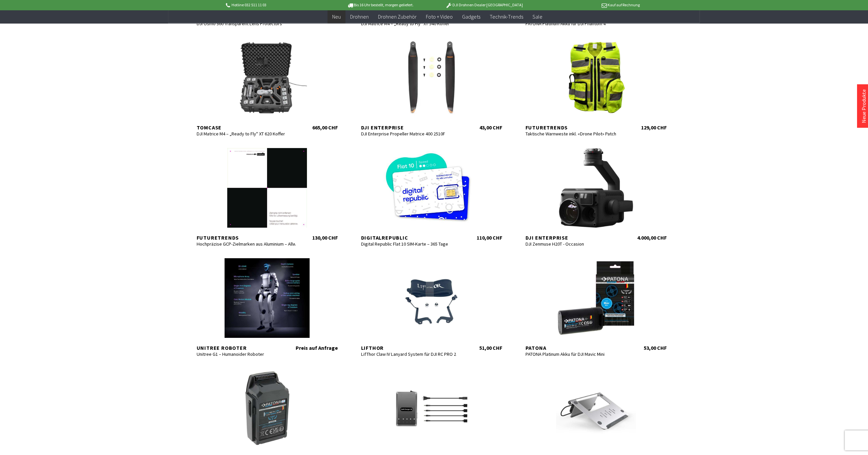 The height and width of the screenshot is (455, 868). I want to click on div: Lifthor, so click(411, 348).